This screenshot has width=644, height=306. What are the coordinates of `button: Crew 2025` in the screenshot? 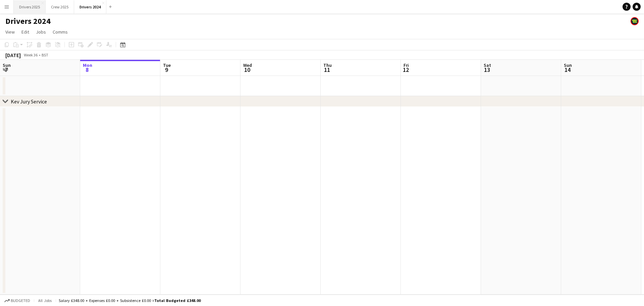 It's located at (60, 7).